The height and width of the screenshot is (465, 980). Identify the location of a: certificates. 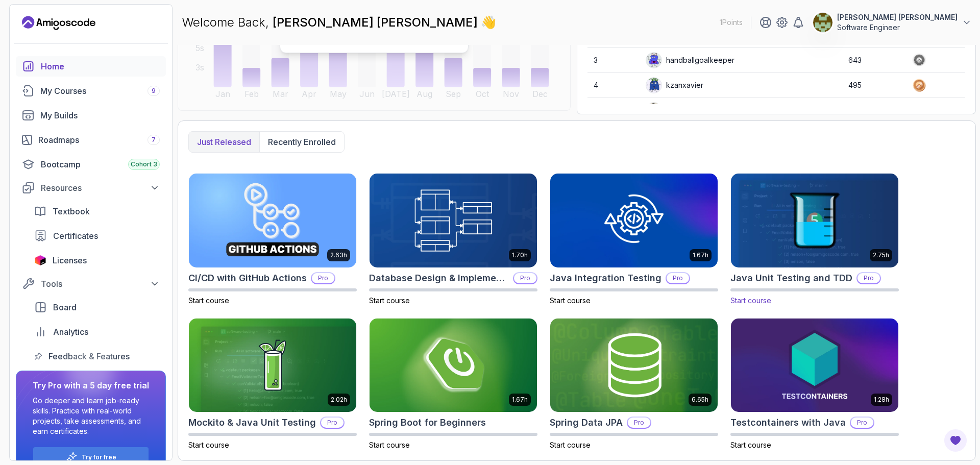
(97, 236).